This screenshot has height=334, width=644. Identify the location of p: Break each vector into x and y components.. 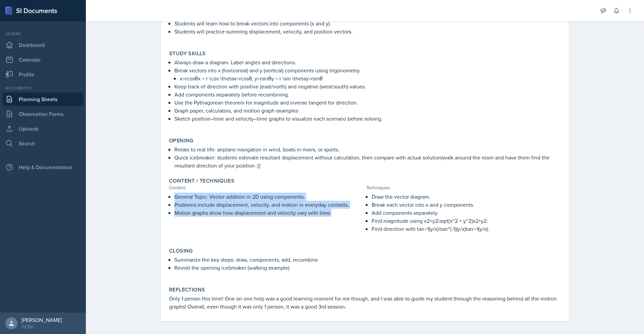
(466, 205).